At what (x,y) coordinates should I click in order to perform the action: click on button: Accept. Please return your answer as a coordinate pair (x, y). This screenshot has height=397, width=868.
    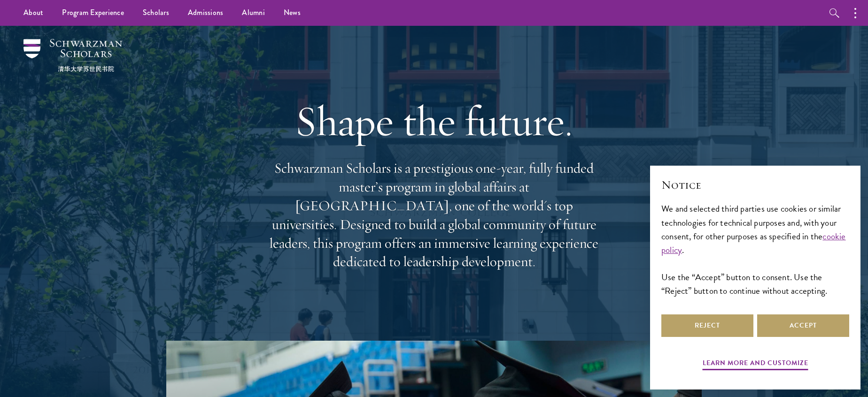
    Looking at the image, I should click on (803, 326).